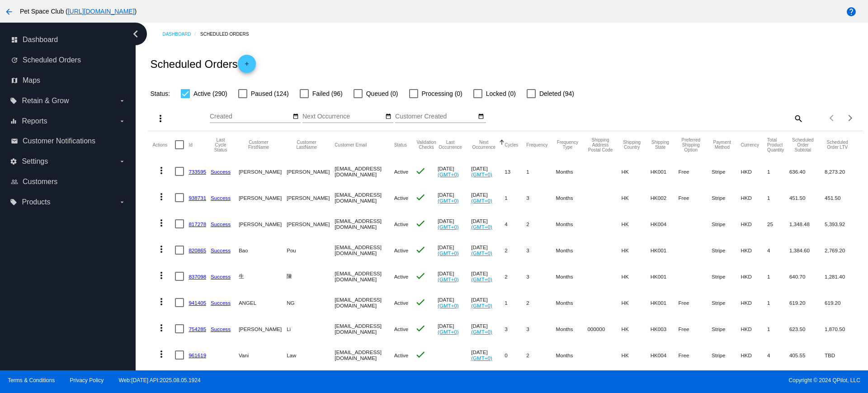  What do you see at coordinates (310, 329) in the screenshot?
I see `mat-cell: Li` at bounding box center [310, 329].